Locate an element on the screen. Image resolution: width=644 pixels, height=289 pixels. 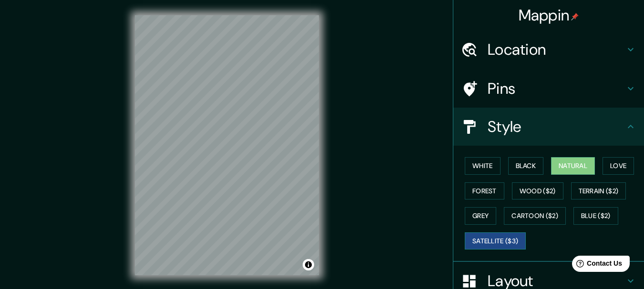
img: pin-icon.png is located at coordinates (575, 16).